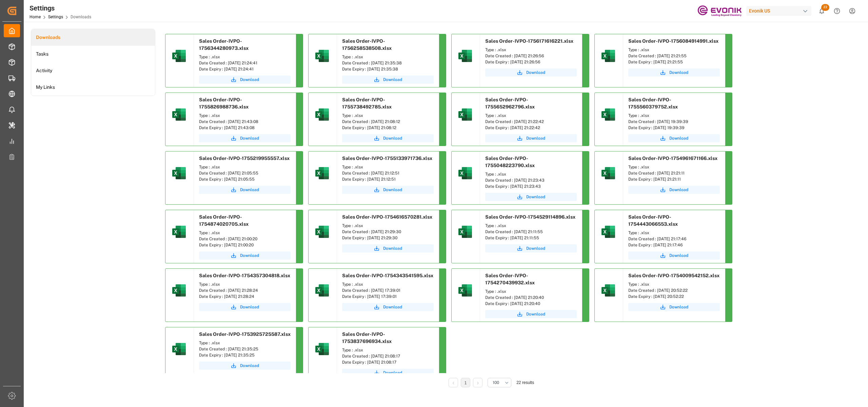  Describe the element at coordinates (245, 276) in the screenshot. I see `span: Sales Order-IVPO-1754357304818.xlsx` at that location.